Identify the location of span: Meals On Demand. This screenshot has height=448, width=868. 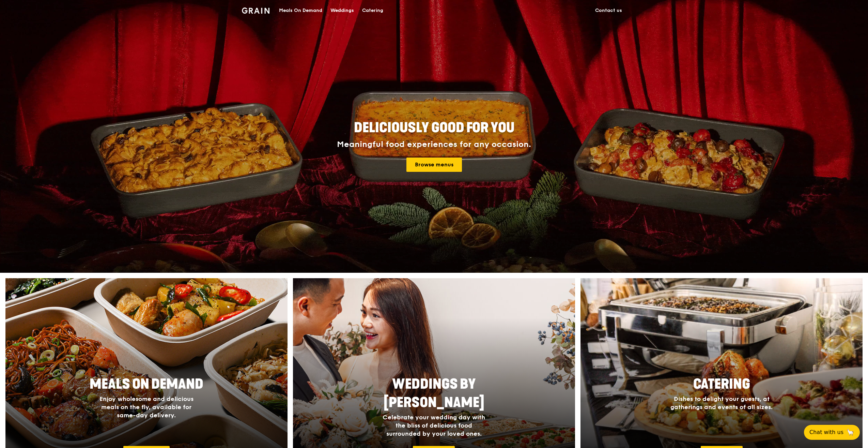
(146, 384).